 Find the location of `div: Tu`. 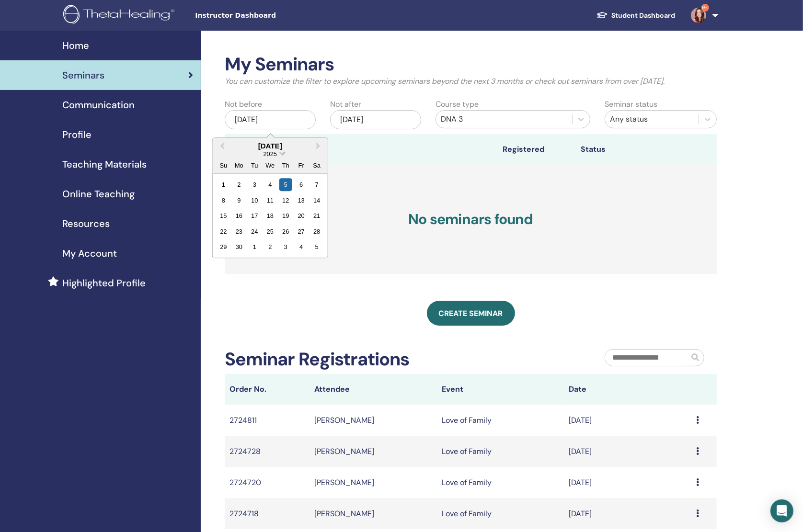

div: Tu is located at coordinates (254, 165).